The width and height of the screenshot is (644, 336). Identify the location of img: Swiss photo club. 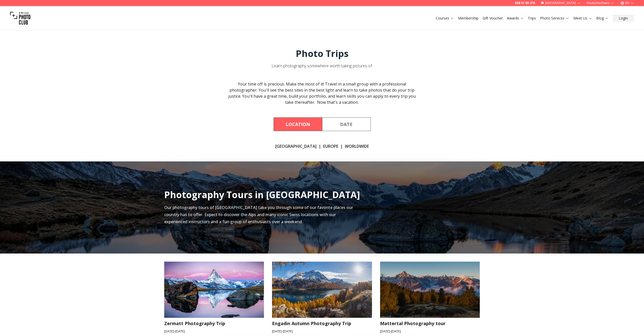
(20, 18).